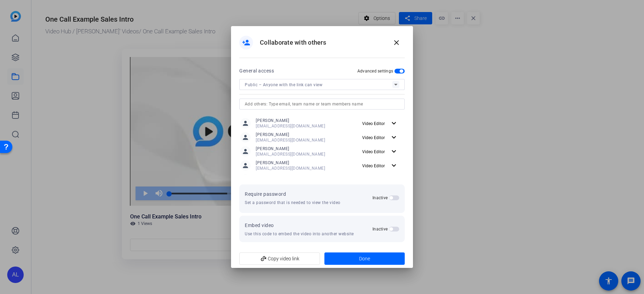  What do you see at coordinates (284, 85) in the screenshot?
I see `span: Public – Anyone with the link can view` at bounding box center [284, 85].